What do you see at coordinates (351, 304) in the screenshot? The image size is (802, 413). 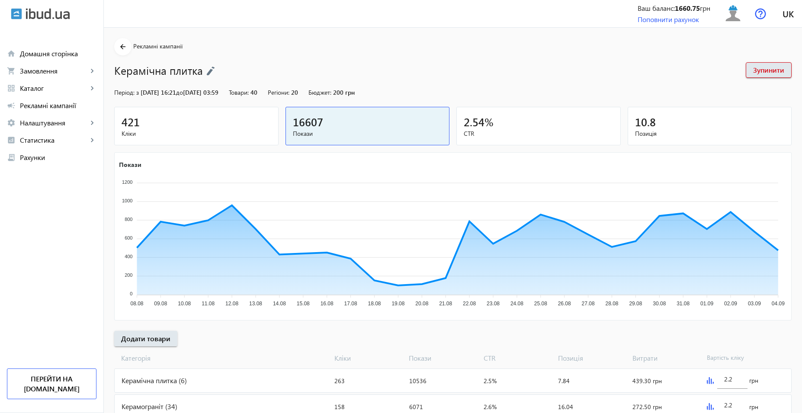 I see `tspan: 17.08` at bounding box center [351, 304].